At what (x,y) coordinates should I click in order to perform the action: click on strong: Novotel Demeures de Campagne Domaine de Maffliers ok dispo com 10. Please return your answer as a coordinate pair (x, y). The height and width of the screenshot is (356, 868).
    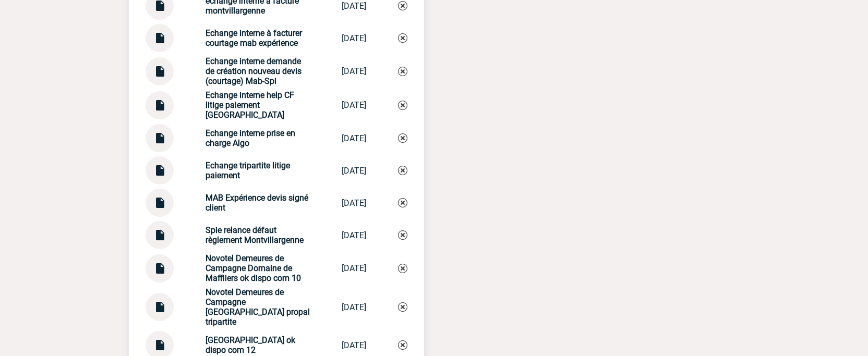
    Looking at the image, I should click on (253, 268).